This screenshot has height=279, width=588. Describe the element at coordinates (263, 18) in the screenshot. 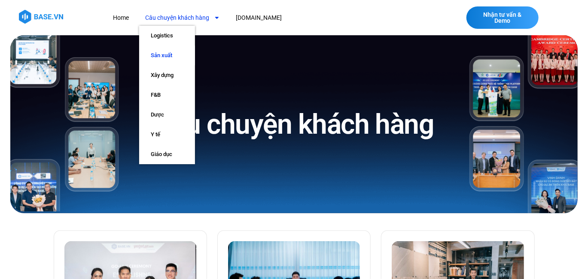

I see `nav: Menu` at that location.